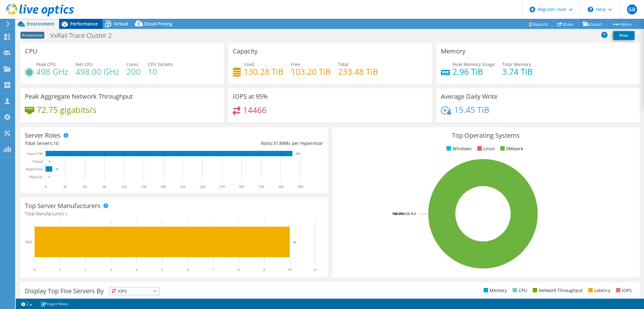 Image resolution: width=644 pixels, height=309 pixels. What do you see at coordinates (624, 36) in the screenshot?
I see `a: Print` at bounding box center [624, 36].